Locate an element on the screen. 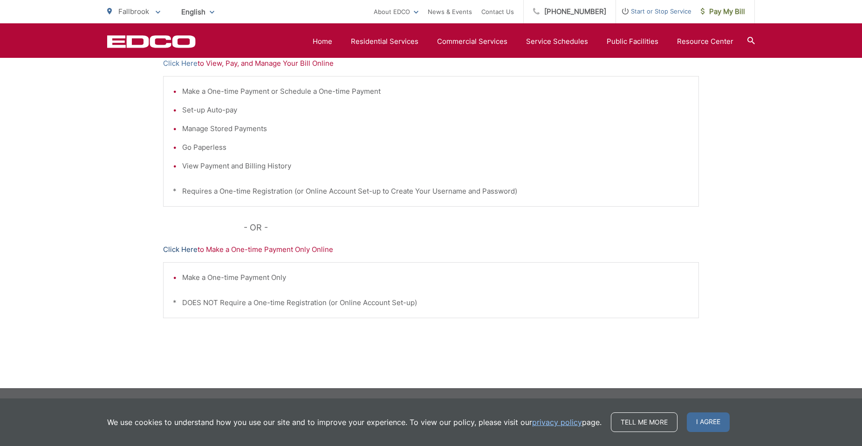 This screenshot has width=862, height=446. li: Make a One-time Payment or Schedule a One-time Payment is located at coordinates (436, 91).